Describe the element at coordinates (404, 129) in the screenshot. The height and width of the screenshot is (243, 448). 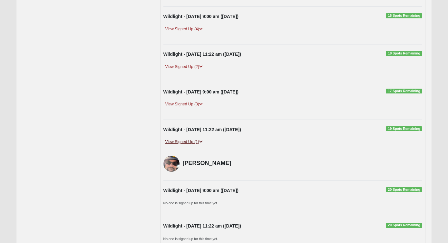
I see `span: 19 Spots Remaining` at that location.